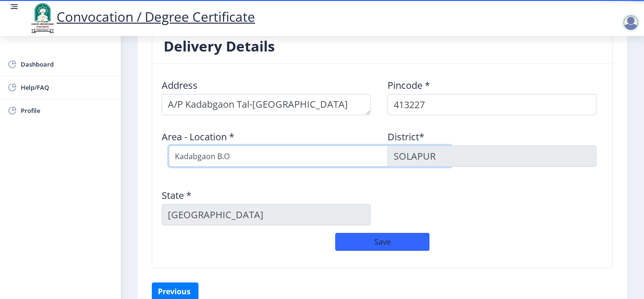 Image resolution: width=644 pixels, height=299 pixels. What do you see at coordinates (492, 105) in the screenshot?
I see `input: Pincode` at bounding box center [492, 105].